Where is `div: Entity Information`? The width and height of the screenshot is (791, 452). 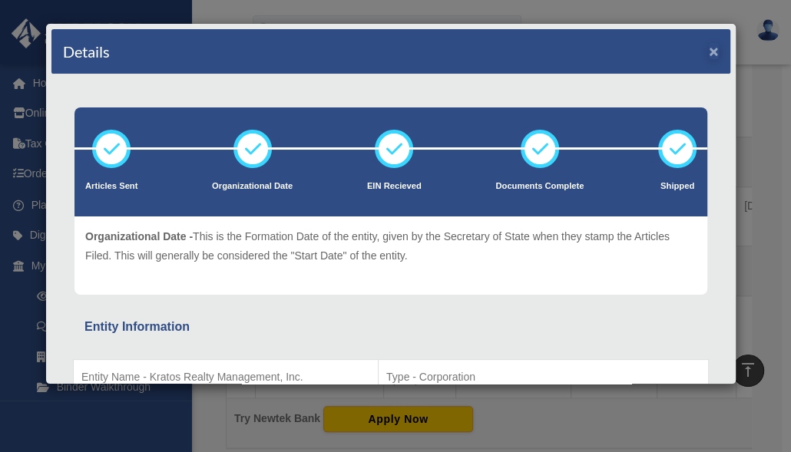 div: Entity Information is located at coordinates (391, 327).